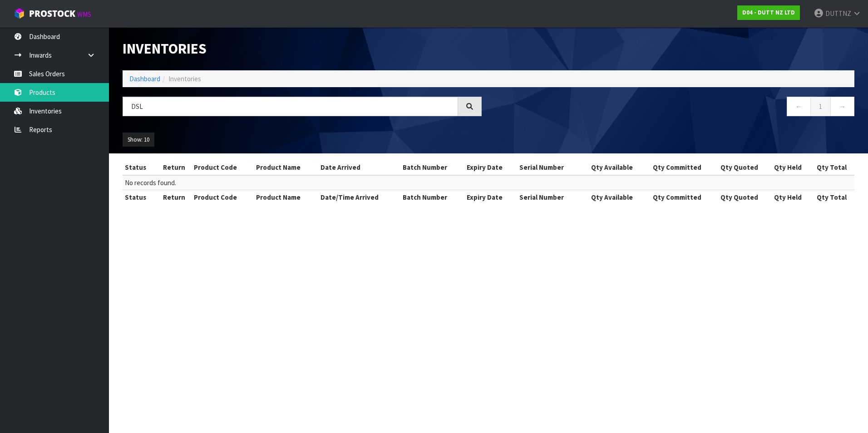 The width and height of the screenshot is (868, 433). I want to click on button: Show: 10, so click(139, 139).